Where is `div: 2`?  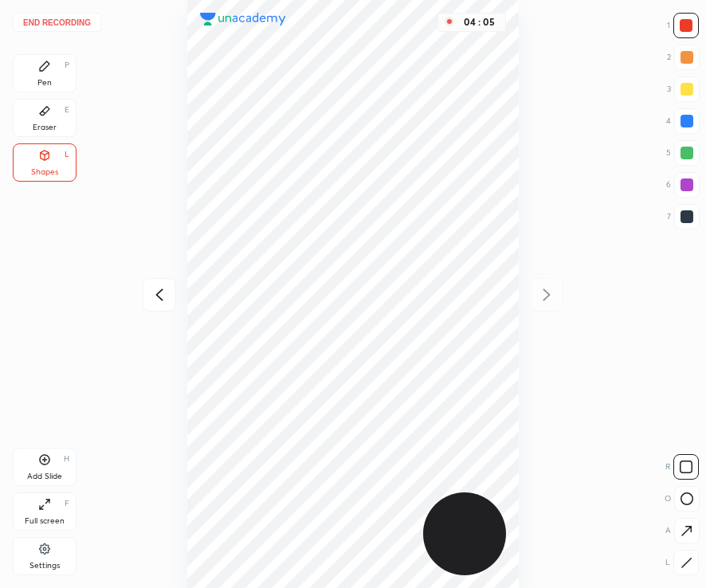
div: 2 is located at coordinates (683, 57).